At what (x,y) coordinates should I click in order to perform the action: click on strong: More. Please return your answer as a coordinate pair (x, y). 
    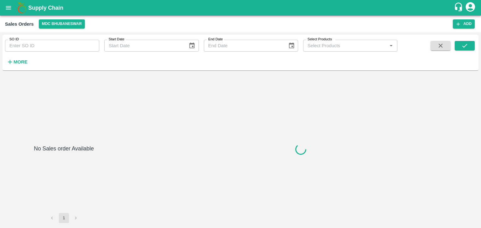
    Looking at the image, I should click on (20, 62).